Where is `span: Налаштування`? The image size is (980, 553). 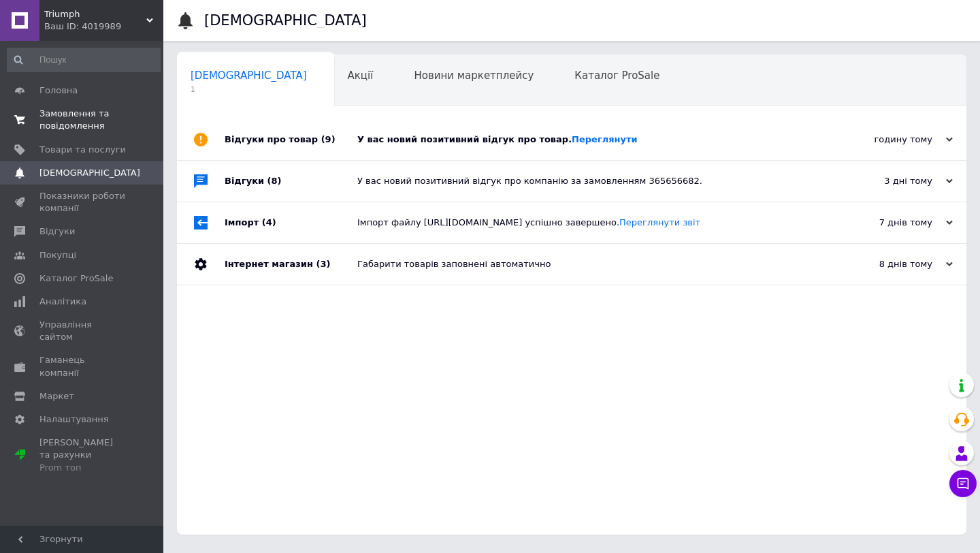 span: Налаштування is located at coordinates (75, 420).